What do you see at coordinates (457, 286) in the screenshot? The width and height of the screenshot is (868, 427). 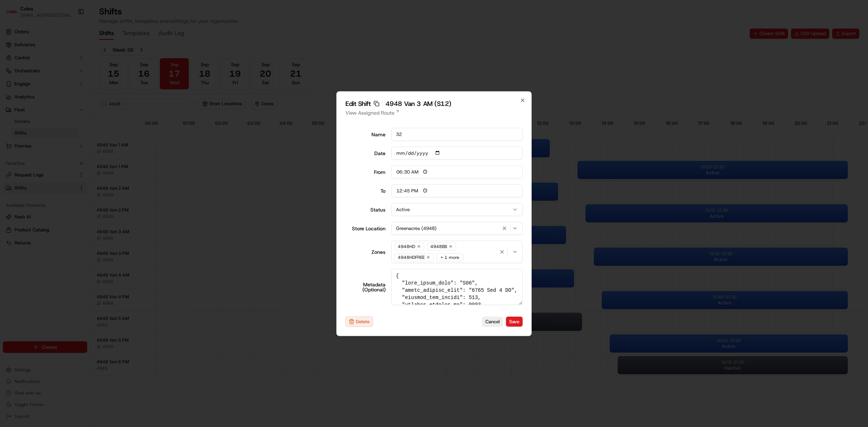 I see `textarea: { "lore_ipsum_dolo": "S06", "ametc_adipisc_elit": "6765 Sed 4 DO", "eiusmod_tem_incidi": 513, "ut...` at bounding box center [457, 286].